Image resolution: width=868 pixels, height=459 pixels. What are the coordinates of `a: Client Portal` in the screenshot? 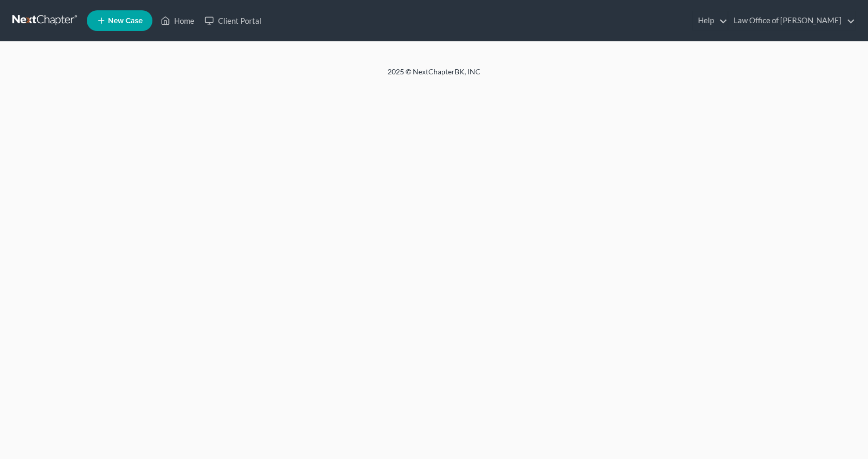 It's located at (233, 21).